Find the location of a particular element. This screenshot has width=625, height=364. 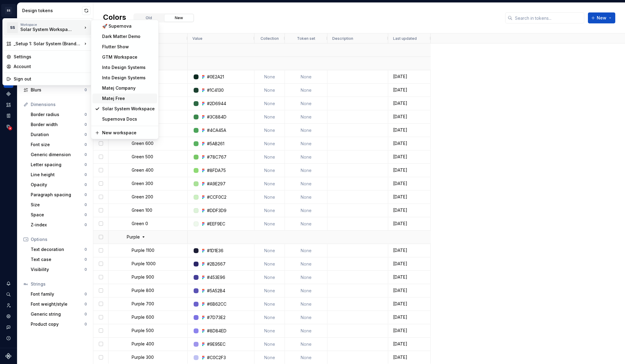

div: Flutter Show is located at coordinates (128, 47).